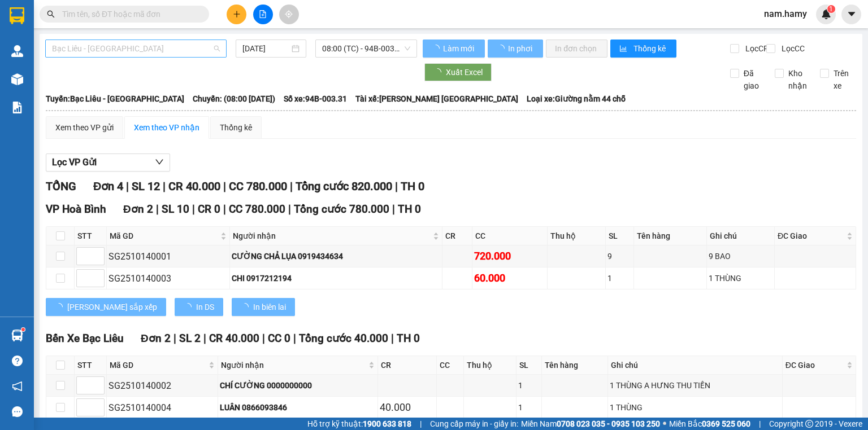  What do you see at coordinates (827, 14) in the screenshot?
I see `img: icon-new-feature` at bounding box center [827, 14].